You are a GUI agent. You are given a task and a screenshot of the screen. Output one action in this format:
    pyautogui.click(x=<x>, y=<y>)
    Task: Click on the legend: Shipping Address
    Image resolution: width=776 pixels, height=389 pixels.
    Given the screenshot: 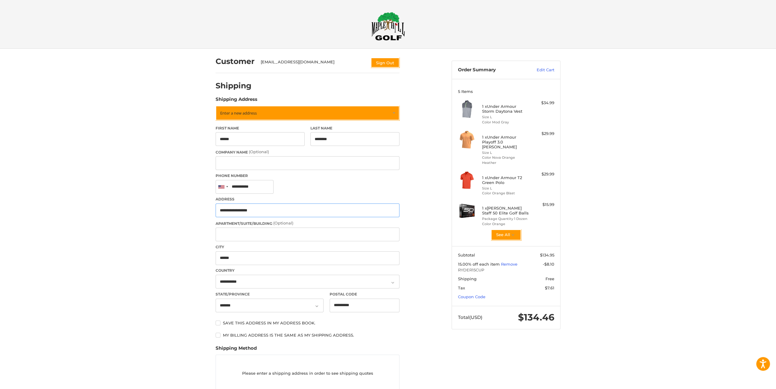 What is the action you would take?
    pyautogui.click(x=236, y=101)
    